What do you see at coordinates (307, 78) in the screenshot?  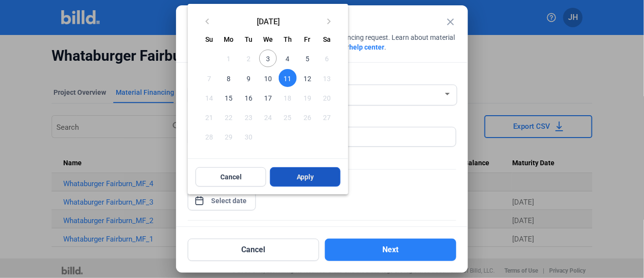 I see `button: September 12, 2025` at bounding box center [307, 78].